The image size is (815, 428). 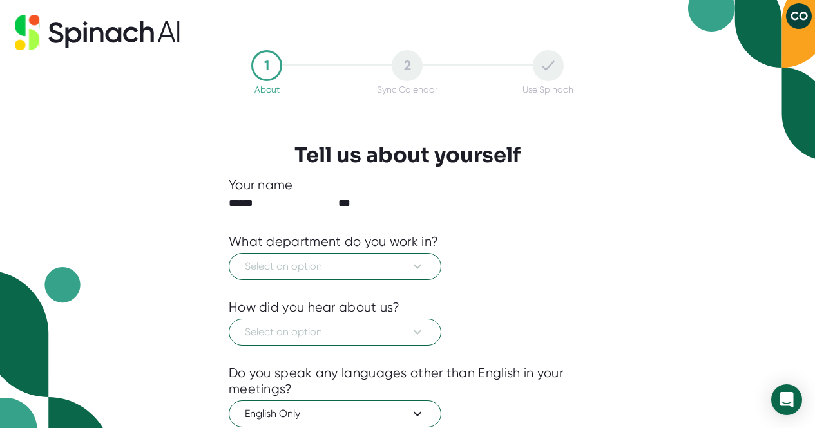 What do you see at coordinates (267, 90) in the screenshot?
I see `div: About` at bounding box center [267, 90].